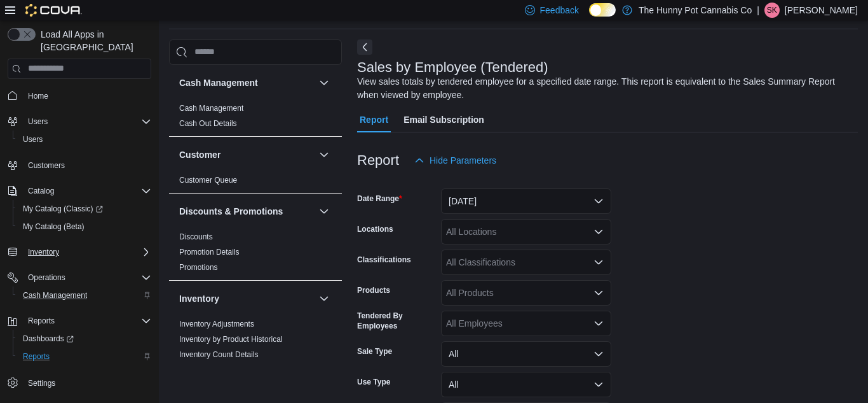  Describe the element at coordinates (695, 10) in the screenshot. I see `p: The Hunny Pot Cannabis Co` at that location.